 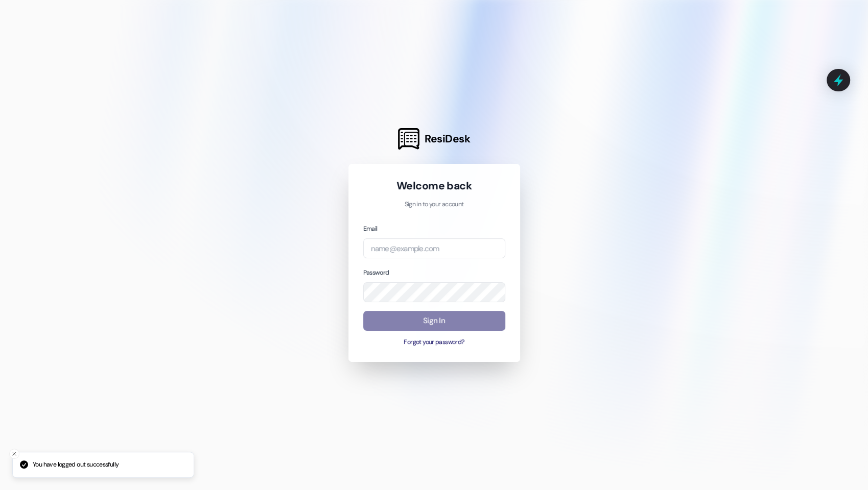 I want to click on h1: Welcome back, so click(x=434, y=186).